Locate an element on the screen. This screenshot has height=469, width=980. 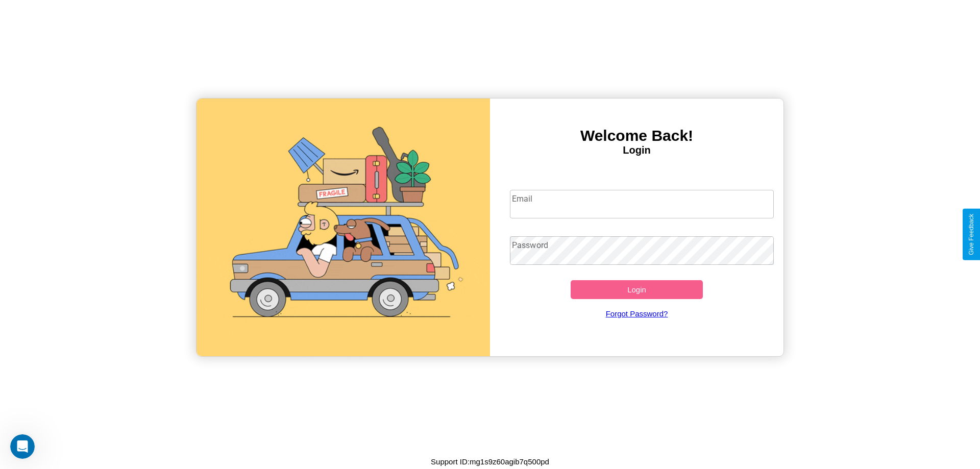
a: Forgot Password? is located at coordinates (637, 313).